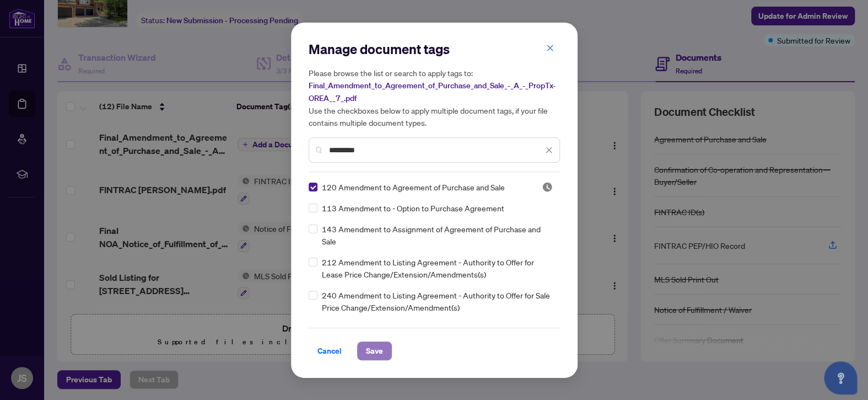 Image resolution: width=868 pixels, height=400 pixels. I want to click on span: Cancel, so click(330, 351).